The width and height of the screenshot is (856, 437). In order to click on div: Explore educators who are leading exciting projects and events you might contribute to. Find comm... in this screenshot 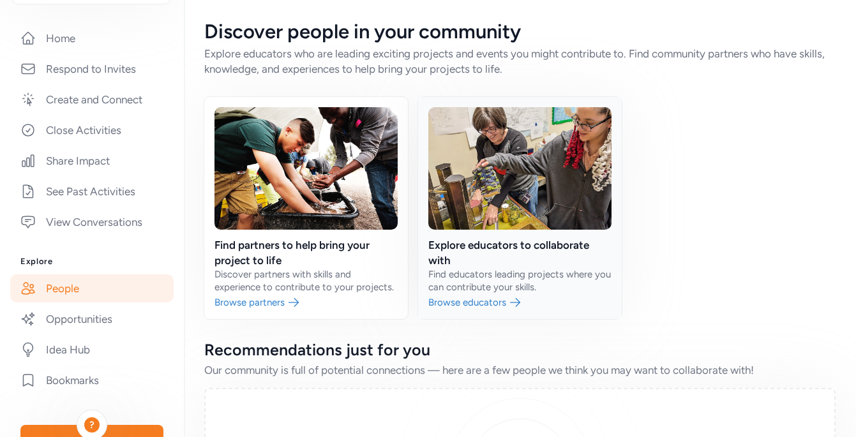, I will do `click(520, 61)`.